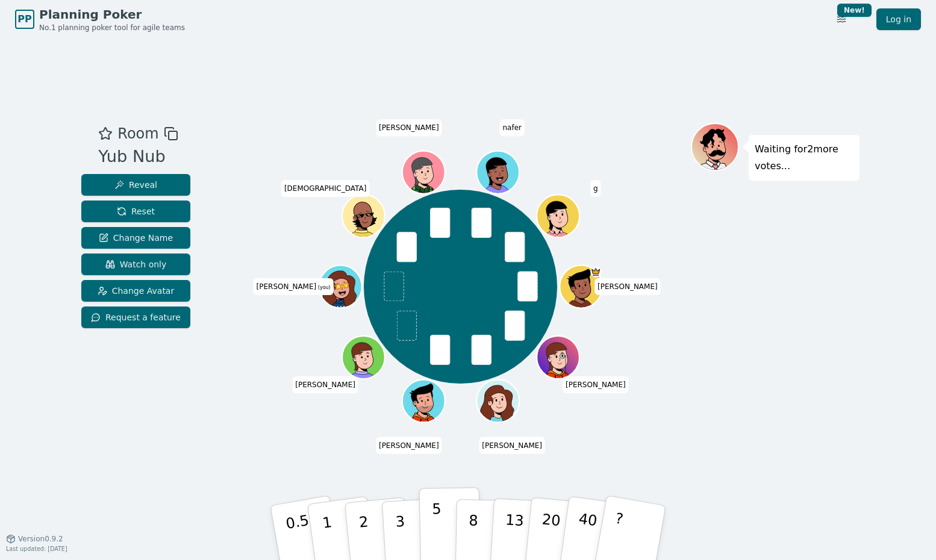  I want to click on button: Request a feature, so click(136, 317).